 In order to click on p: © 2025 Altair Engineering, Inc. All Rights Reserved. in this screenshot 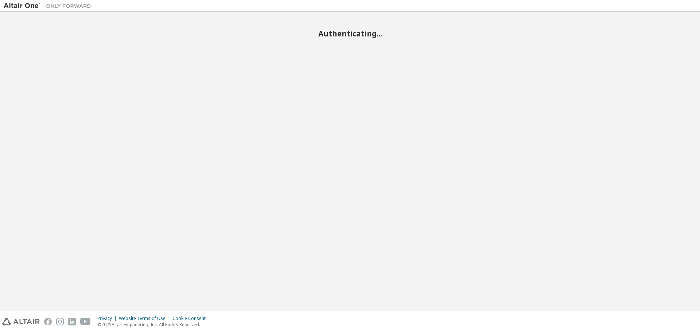, I will do `click(154, 325)`.